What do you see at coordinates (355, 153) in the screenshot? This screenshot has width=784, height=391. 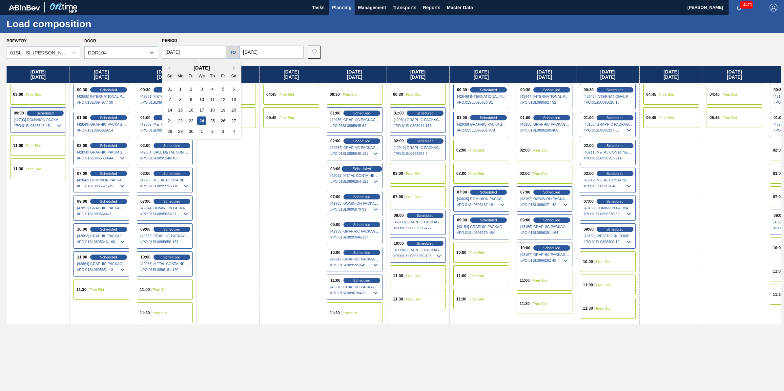 I see `span: # PO : 01SL0895948-191` at bounding box center [355, 153].